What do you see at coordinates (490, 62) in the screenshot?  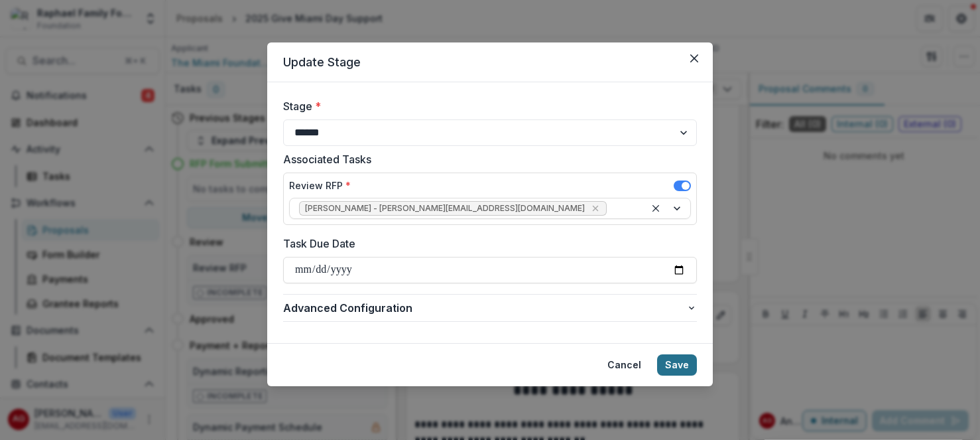 I see `header: Update Stage` at bounding box center [490, 62].